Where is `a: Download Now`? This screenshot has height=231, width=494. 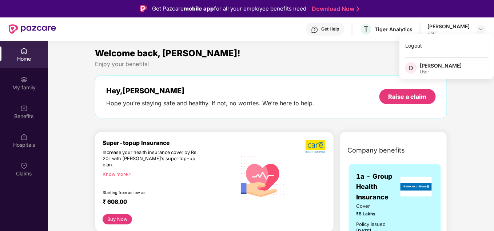
a: Download Now is located at coordinates (334, 9).